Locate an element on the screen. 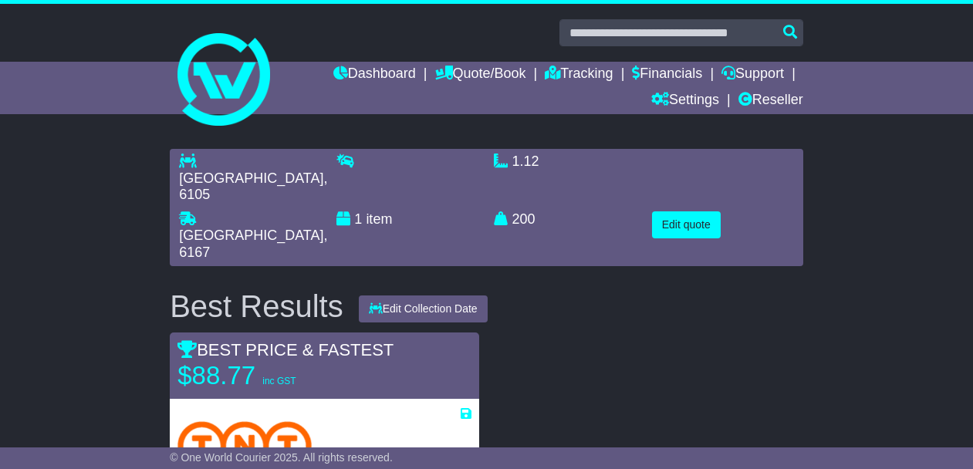 The height and width of the screenshot is (469, 973). span: 1 is located at coordinates (358, 219).